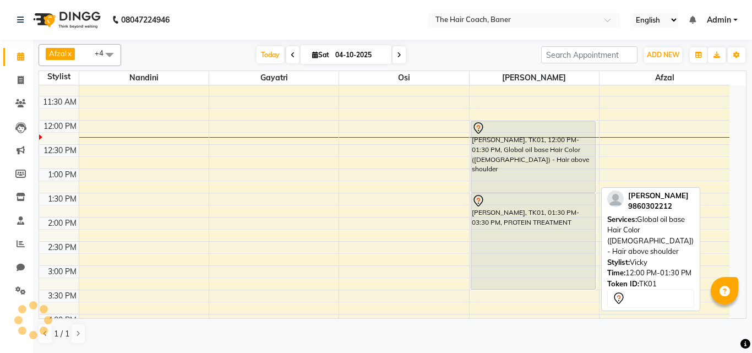 This screenshot has height=353, width=752. What do you see at coordinates (403, 78) in the screenshot?
I see `span: Osi` at bounding box center [403, 78].